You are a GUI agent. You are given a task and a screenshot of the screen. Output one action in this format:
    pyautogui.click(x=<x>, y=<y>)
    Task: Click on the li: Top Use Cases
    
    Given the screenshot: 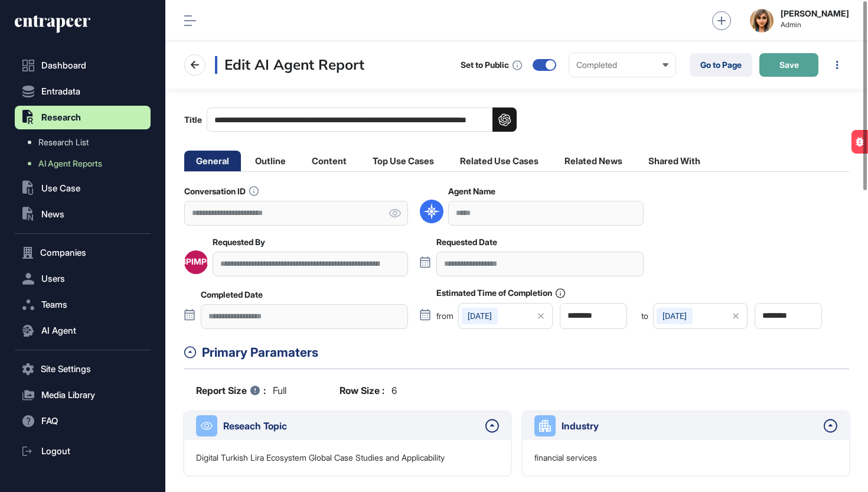 What is the action you would take?
    pyautogui.click(x=403, y=160)
    